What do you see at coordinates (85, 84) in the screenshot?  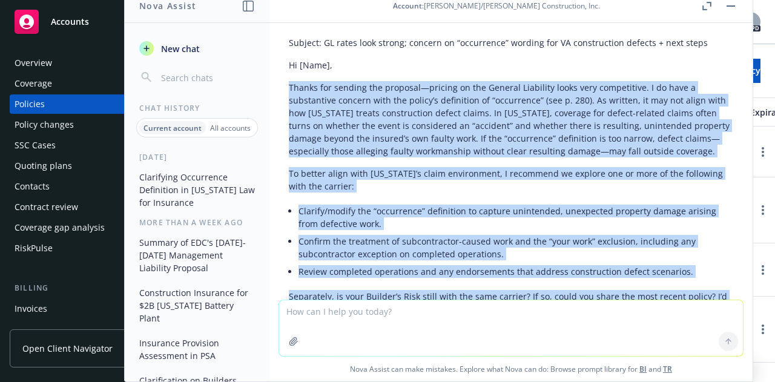 I see `a: Coverage` at bounding box center [85, 84].